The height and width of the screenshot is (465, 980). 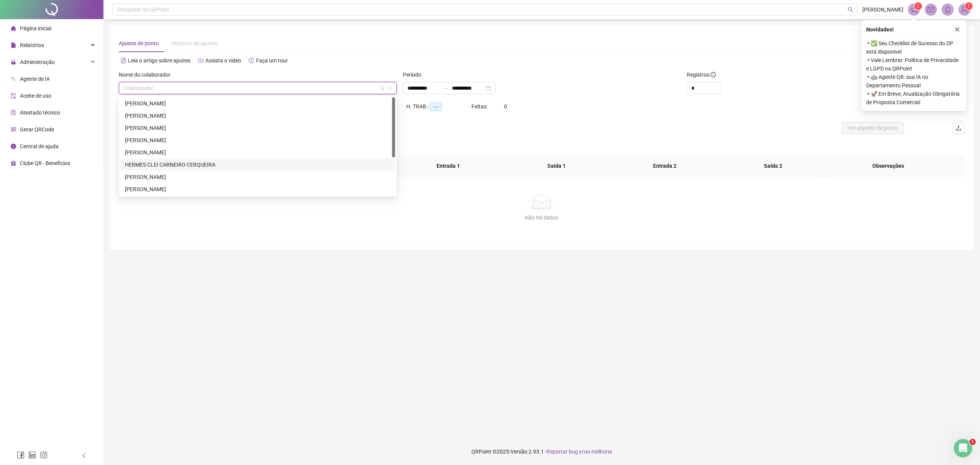 What do you see at coordinates (13, 129) in the screenshot?
I see `span: qrcode` at bounding box center [13, 129].